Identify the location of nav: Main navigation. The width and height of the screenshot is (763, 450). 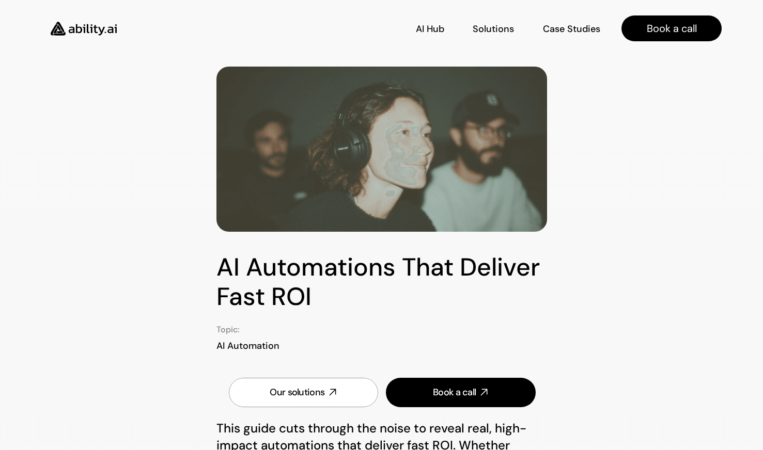
(426, 28).